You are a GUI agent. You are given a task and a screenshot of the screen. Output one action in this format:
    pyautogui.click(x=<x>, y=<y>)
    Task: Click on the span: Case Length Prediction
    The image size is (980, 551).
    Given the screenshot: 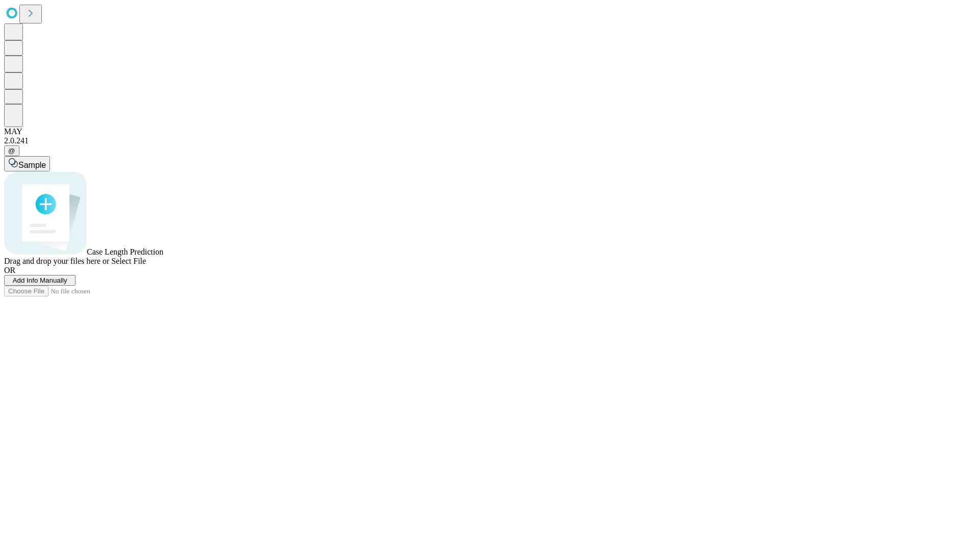 What is the action you would take?
    pyautogui.click(x=125, y=251)
    